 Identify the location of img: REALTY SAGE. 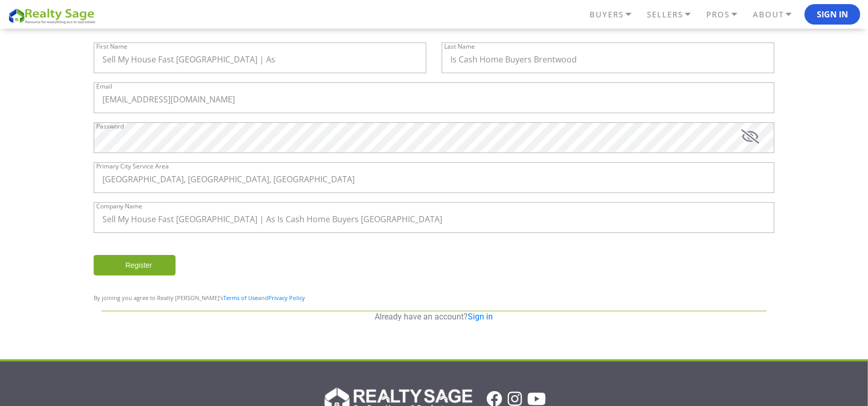
(54, 16).